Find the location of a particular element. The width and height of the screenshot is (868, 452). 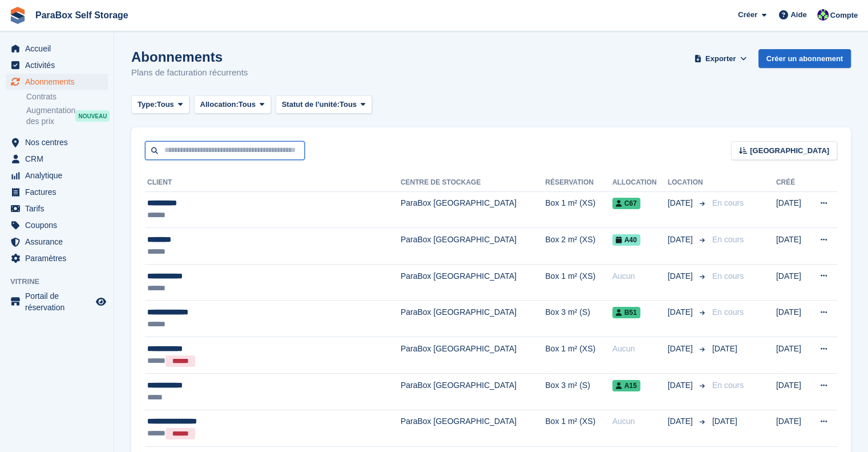

img: stora-icon-8386f47178a22dfd0bd8f6a31ec36ba5ce8667c1dd55bd0f319d3a0aa187defe.svg is located at coordinates (18, 16).